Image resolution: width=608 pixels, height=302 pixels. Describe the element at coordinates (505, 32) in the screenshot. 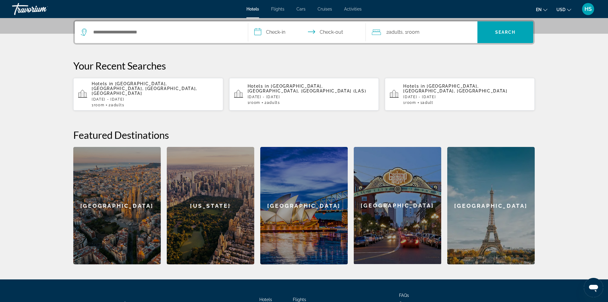

I see `span: Search` at that location.